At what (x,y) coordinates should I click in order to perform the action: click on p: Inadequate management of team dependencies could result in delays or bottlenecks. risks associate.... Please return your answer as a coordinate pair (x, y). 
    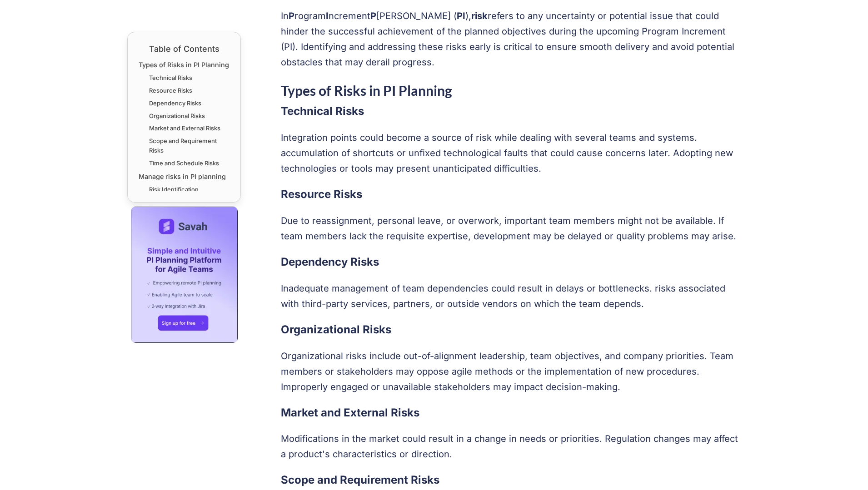
    Looking at the image, I should click on (511, 296).